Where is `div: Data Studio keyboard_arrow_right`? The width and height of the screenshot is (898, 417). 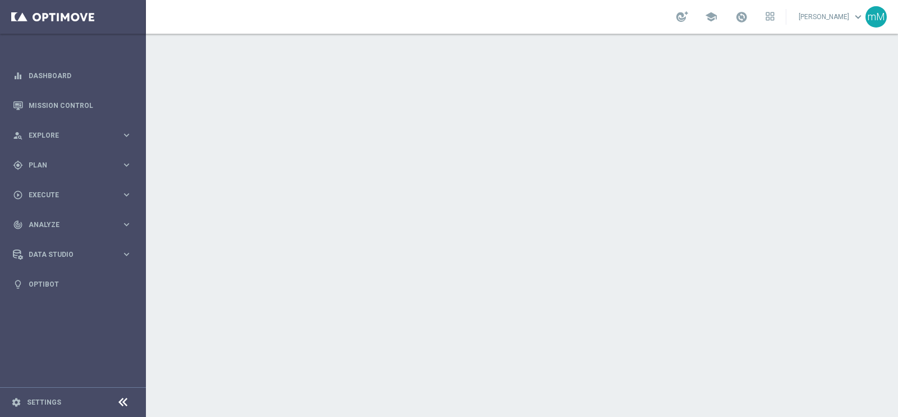 div: Data Studio keyboard_arrow_right is located at coordinates (72, 254).